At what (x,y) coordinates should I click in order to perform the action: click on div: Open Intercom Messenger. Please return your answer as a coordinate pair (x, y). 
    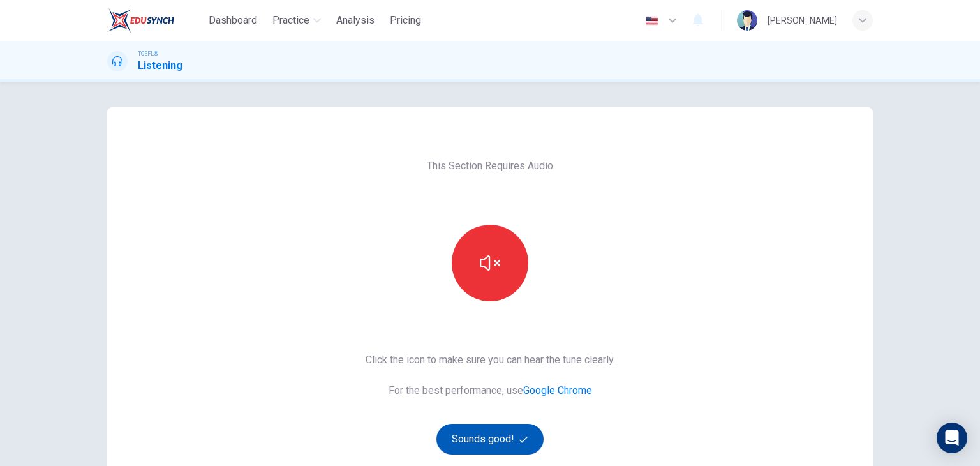
    Looking at the image, I should click on (952, 438).